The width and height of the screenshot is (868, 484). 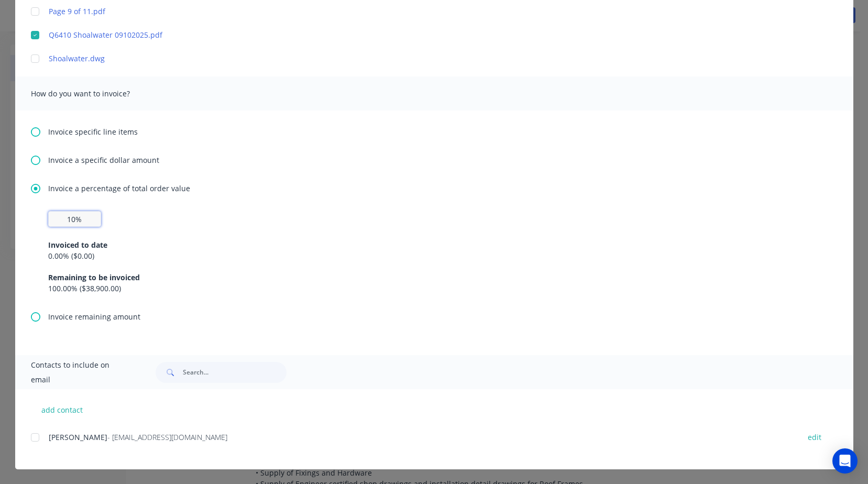 What do you see at coordinates (92, 132) in the screenshot?
I see `span: Invoice specific line items` at bounding box center [92, 132].